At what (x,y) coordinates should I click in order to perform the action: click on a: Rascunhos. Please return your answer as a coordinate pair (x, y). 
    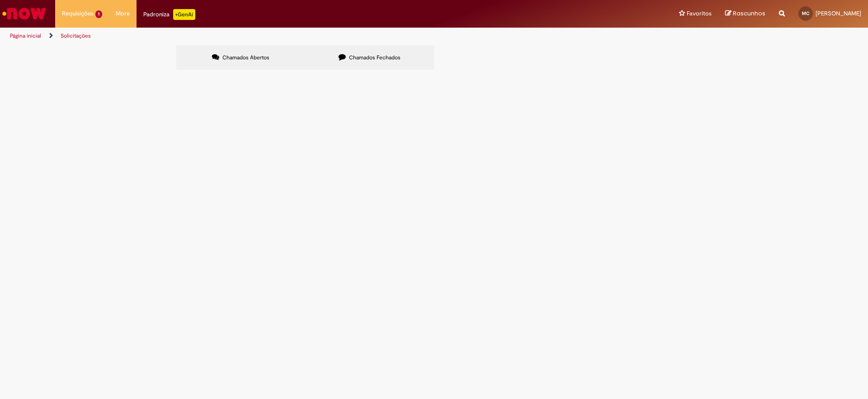
    Looking at the image, I should click on (746, 14).